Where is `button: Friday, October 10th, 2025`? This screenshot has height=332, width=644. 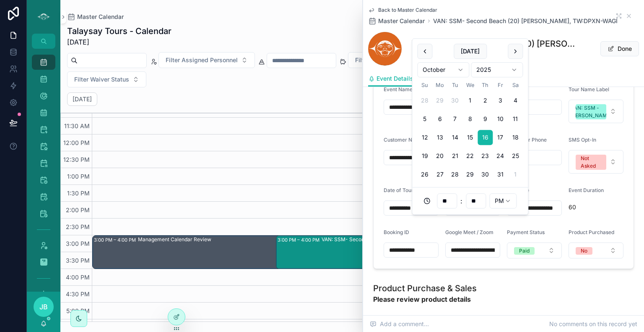
button: Friday, October 10th, 2025 is located at coordinates (501, 119).